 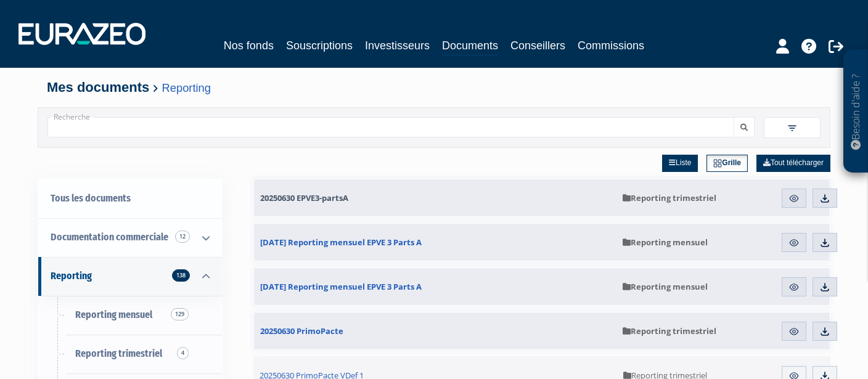 I want to click on span: 138, so click(x=181, y=276).